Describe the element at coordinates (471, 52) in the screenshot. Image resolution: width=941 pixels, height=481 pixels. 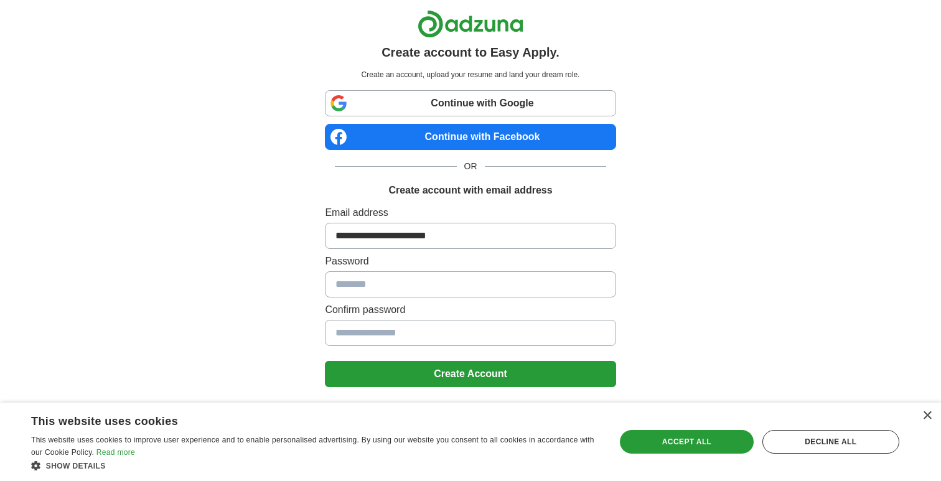
I see `h1: Create account to Easy Apply.` at that location.